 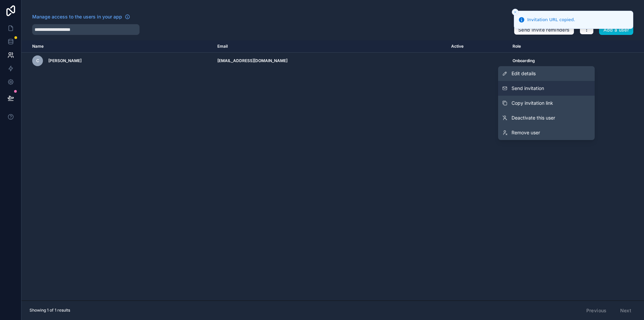 I want to click on button: Close toast, so click(x=516, y=12).